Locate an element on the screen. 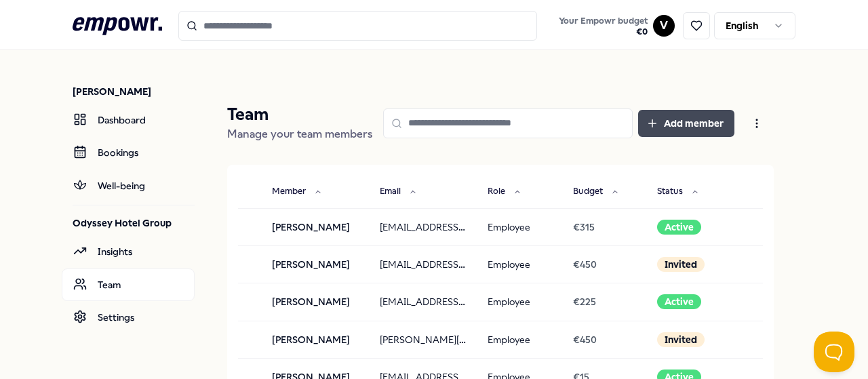 The image size is (868, 379). a: Team is located at coordinates (128, 285).